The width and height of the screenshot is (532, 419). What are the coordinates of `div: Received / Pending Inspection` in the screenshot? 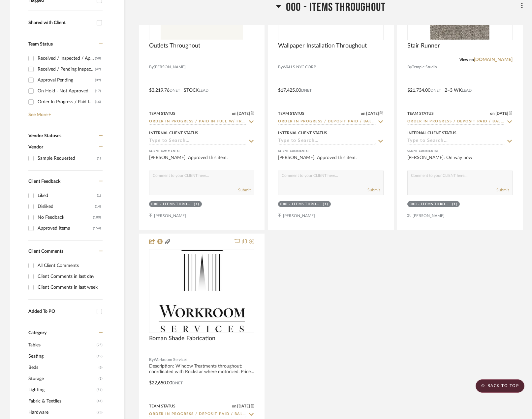 It's located at (66, 69).